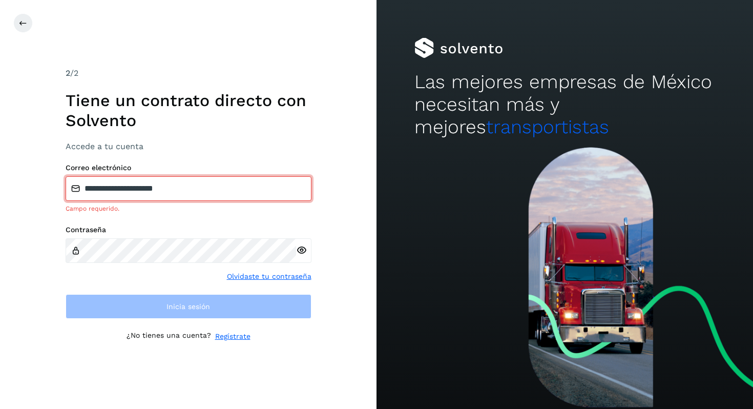  What do you see at coordinates (68, 73) in the screenshot?
I see `span: 2` at bounding box center [68, 73].